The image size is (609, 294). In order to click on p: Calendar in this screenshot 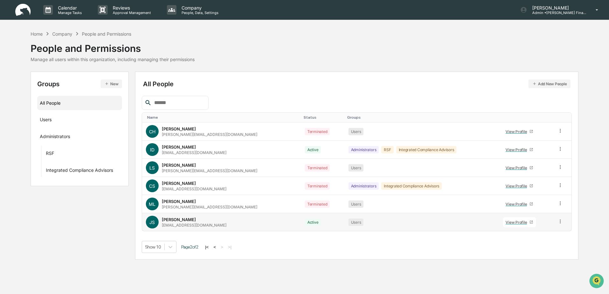, I will do `click(69, 8)`.